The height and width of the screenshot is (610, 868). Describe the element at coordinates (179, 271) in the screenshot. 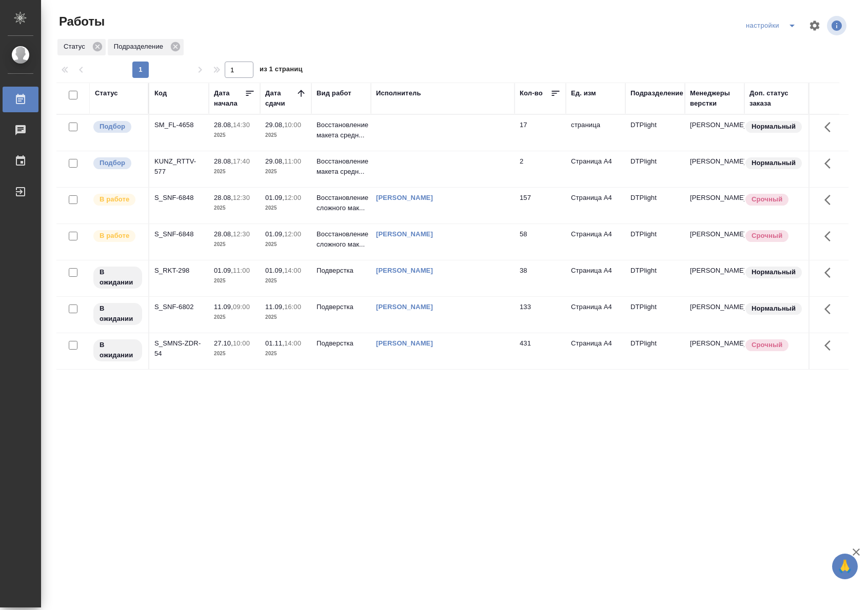

I see `div: S_RKT-298` at that location.